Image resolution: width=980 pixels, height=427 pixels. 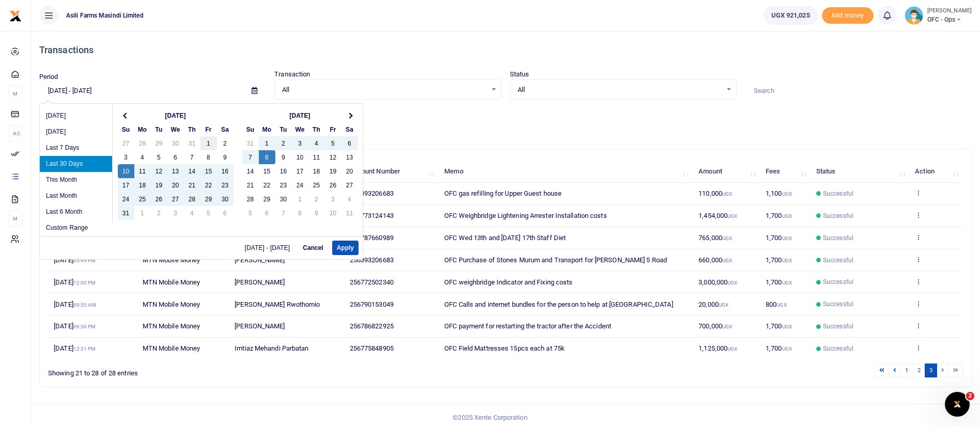 What do you see at coordinates (237, 370) in the screenshot?
I see `div: Showing 21 to 28 of 28 entries` at bounding box center [237, 370].